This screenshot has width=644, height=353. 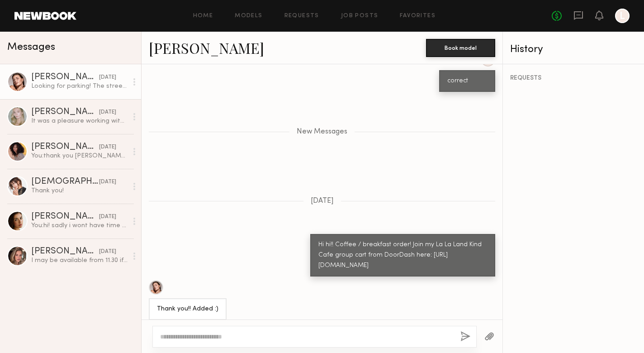 I want to click on div: REQUESTS, so click(x=573, y=78).